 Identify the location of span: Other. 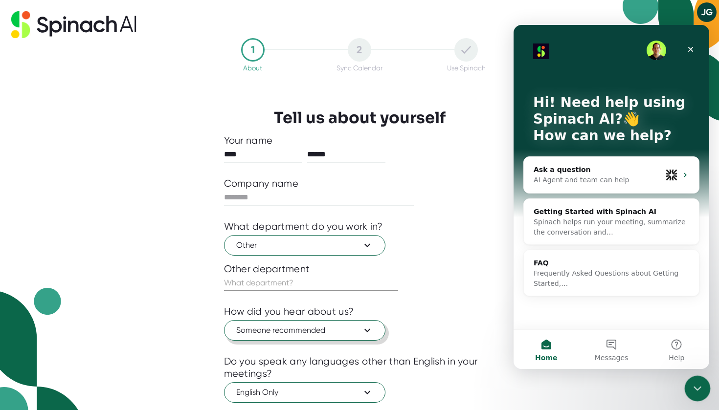
(305, 245).